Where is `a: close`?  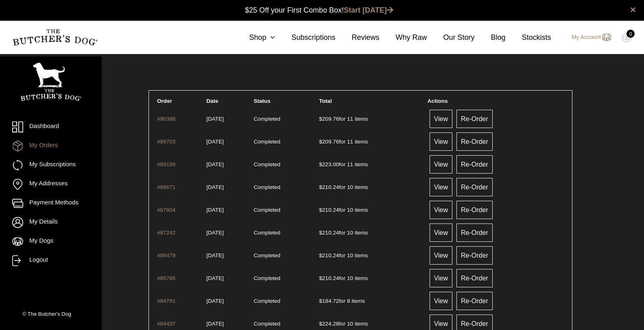
a: close is located at coordinates (633, 10).